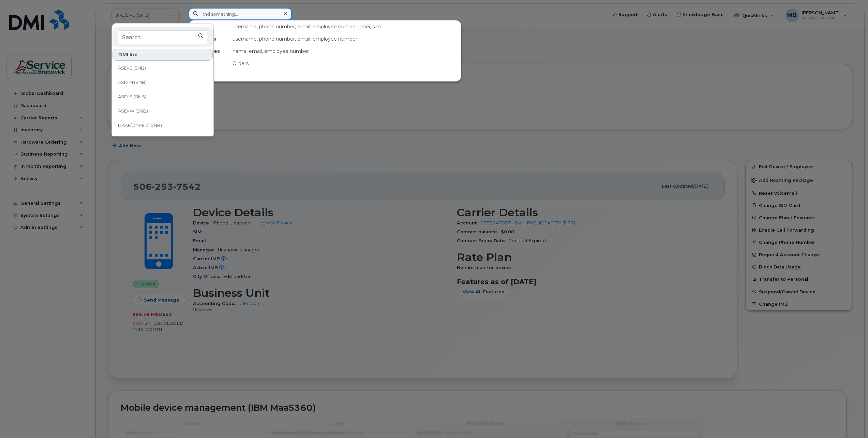 The image size is (868, 438). Describe the element at coordinates (163, 126) in the screenshot. I see `a: DAAF/DNRED (SNB)` at that location.